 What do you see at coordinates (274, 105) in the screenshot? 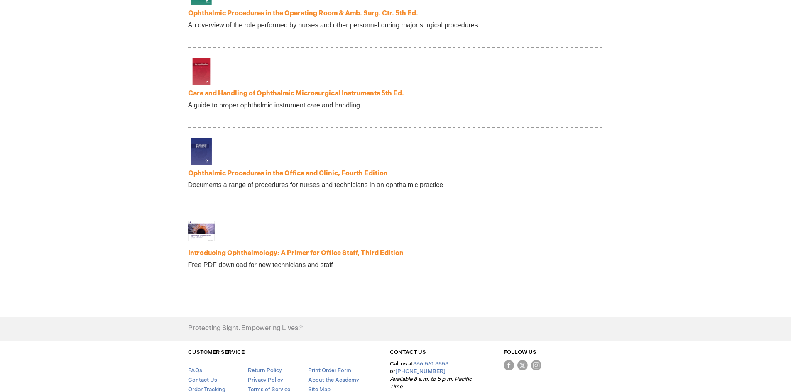
I see `span: A guide to proper ophthalmic instrument care and handling` at bounding box center [274, 105].